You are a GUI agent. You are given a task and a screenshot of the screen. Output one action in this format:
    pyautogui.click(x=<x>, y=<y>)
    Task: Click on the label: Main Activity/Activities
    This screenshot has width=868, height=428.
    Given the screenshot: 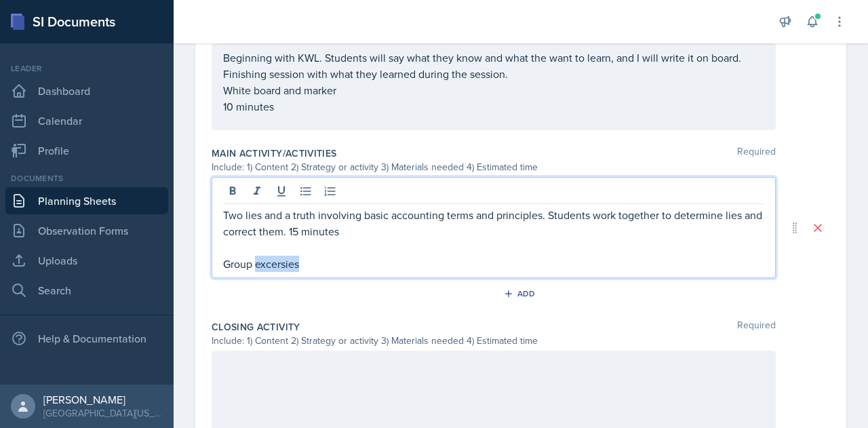 What is the action you would take?
    pyautogui.click(x=274, y=153)
    